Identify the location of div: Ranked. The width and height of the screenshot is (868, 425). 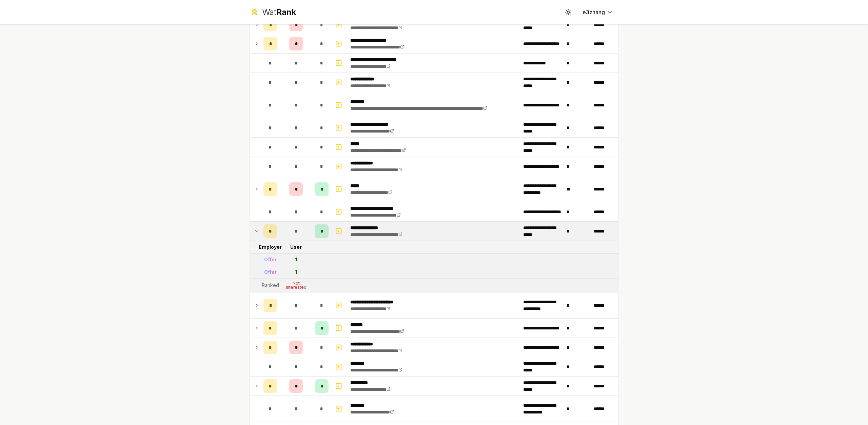
(270, 285).